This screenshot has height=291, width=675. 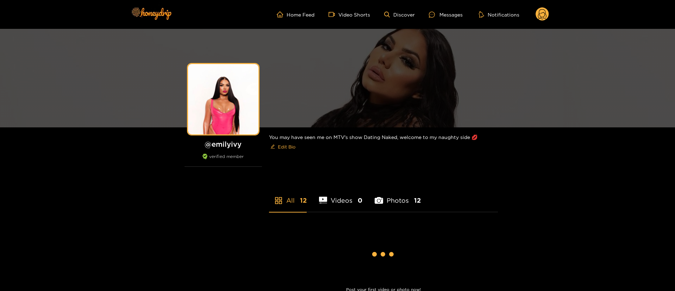 What do you see at coordinates (223, 160) in the screenshot?
I see `div: verified member` at bounding box center [223, 160].